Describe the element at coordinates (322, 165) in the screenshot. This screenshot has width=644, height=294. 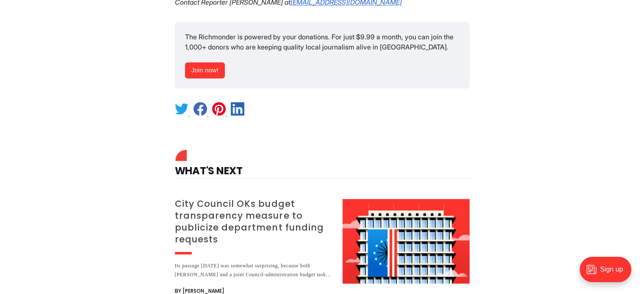
I see `h4: What's Next` at that location.